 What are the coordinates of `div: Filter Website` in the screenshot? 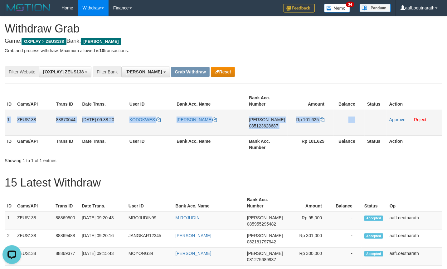 It's located at (22, 72).